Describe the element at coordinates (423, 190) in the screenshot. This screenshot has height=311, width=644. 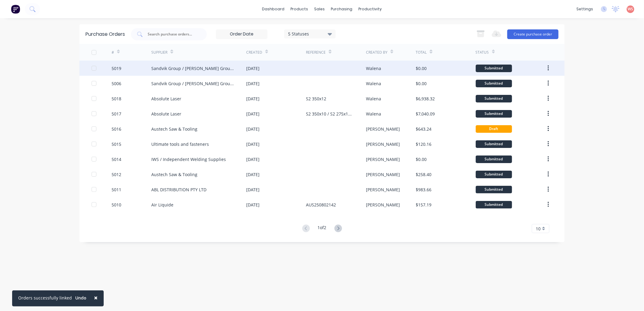
I see `div: $983.66` at that location.